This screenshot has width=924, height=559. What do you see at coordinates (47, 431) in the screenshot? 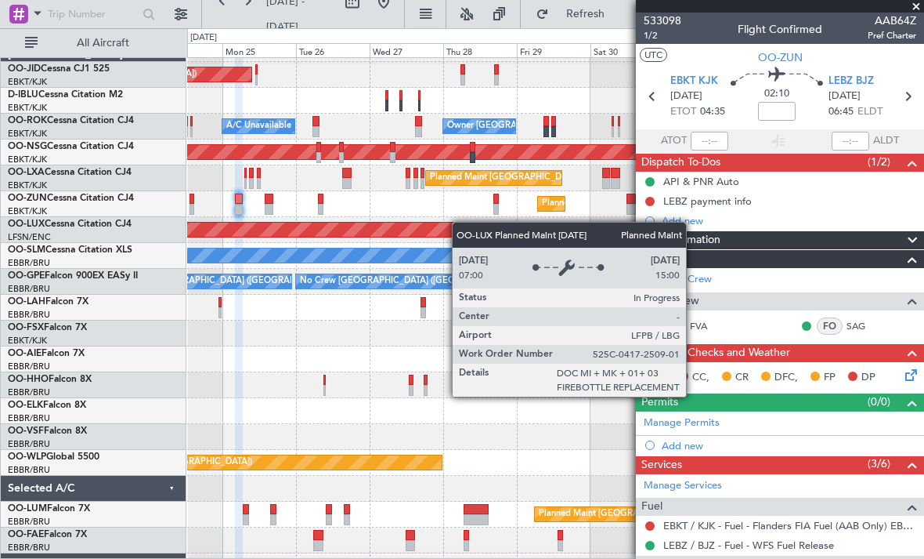
I see `a: OO-VSFFalcon 8X` at bounding box center [47, 431].